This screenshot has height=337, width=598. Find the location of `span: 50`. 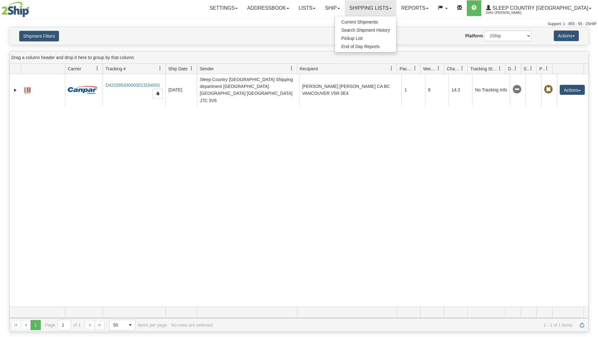

span: 50 is located at coordinates (117, 325).